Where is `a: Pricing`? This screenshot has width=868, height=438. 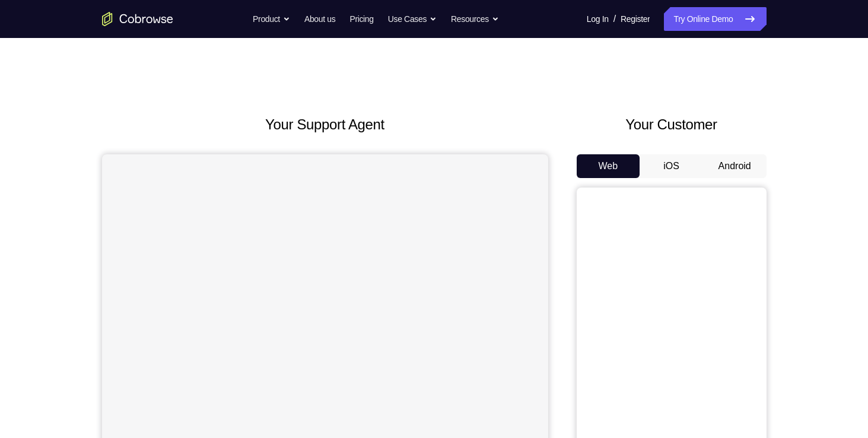
a: Pricing is located at coordinates (362, 19).